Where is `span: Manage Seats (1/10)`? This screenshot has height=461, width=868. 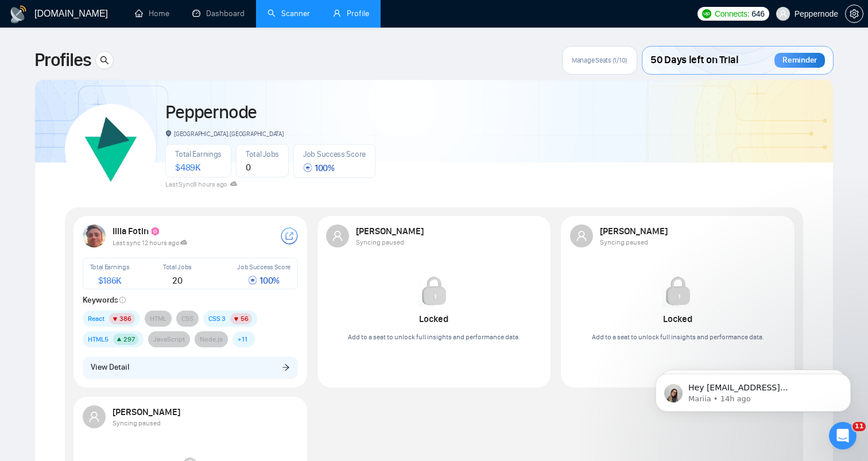 span: Manage Seats (1/10) is located at coordinates (599, 60).